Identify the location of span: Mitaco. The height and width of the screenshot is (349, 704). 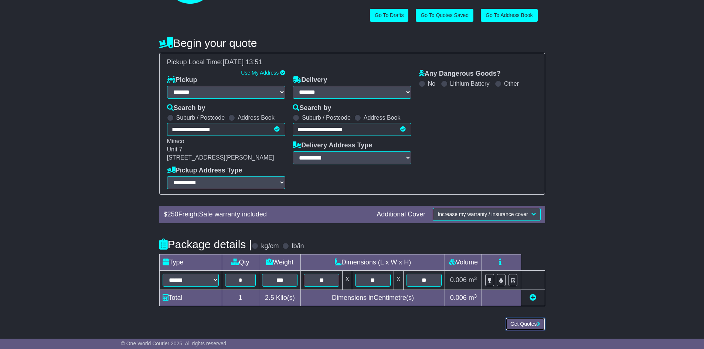
(176, 141).